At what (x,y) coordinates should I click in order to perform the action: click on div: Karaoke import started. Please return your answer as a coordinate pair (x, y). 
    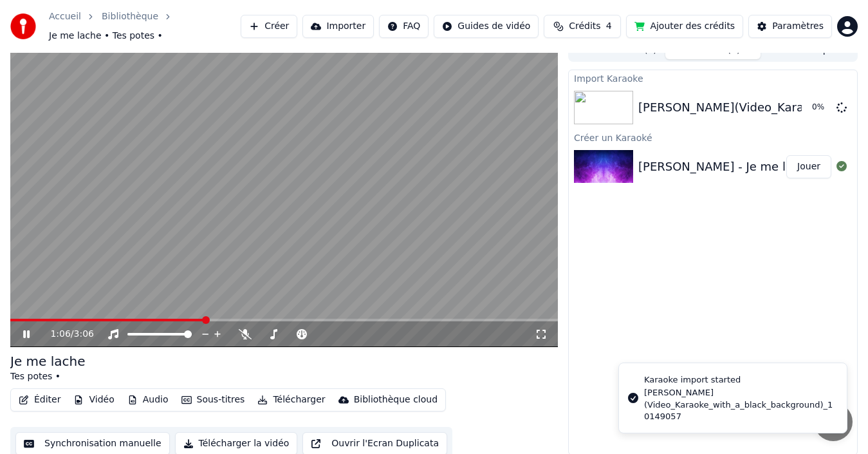
    Looking at the image, I should click on (740, 380).